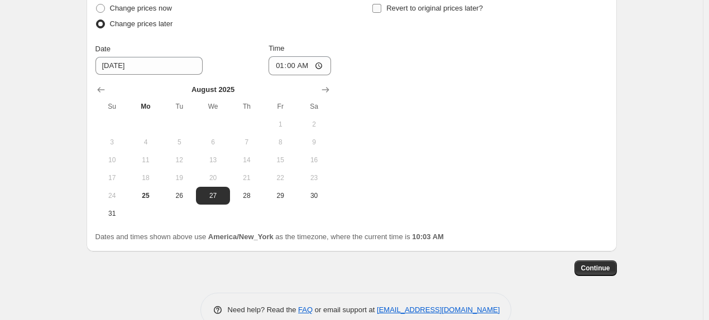  I want to click on button: Sunday August 10 2025, so click(112, 160).